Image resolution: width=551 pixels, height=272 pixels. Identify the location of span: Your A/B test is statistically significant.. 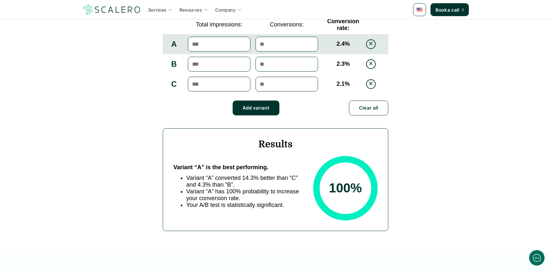
(235, 205).